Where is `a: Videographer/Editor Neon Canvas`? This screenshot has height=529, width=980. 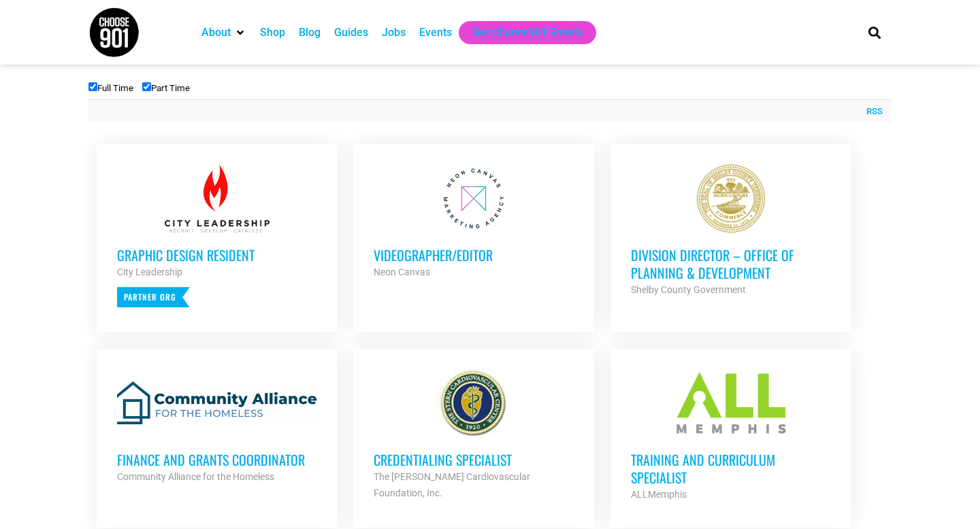 a: Videographer/Editor Neon Canvas is located at coordinates (473, 223).